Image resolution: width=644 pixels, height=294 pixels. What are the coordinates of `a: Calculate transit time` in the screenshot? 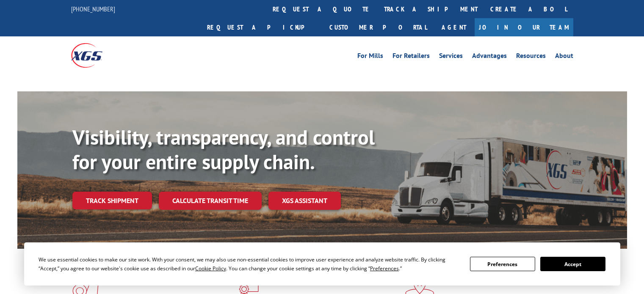 It's located at (210, 200).